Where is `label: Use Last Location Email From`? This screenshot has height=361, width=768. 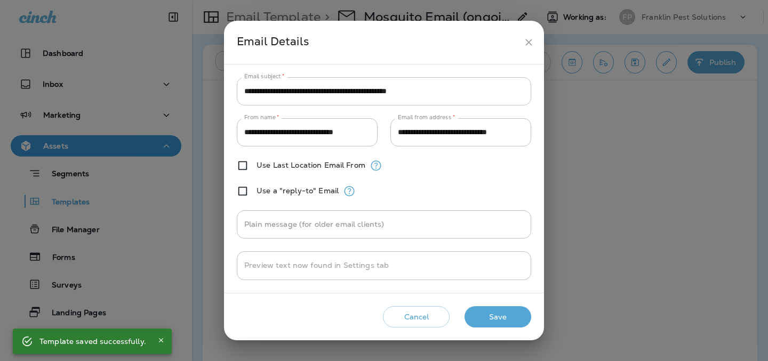
label: Use Last Location Email From is located at coordinates (311, 165).